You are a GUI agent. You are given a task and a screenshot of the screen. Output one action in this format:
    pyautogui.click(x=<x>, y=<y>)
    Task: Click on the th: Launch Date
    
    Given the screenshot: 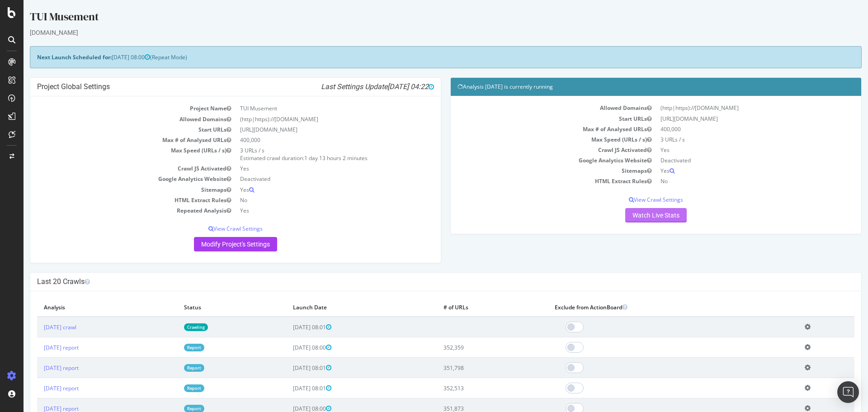 What is the action you would take?
    pyautogui.click(x=338, y=307)
    